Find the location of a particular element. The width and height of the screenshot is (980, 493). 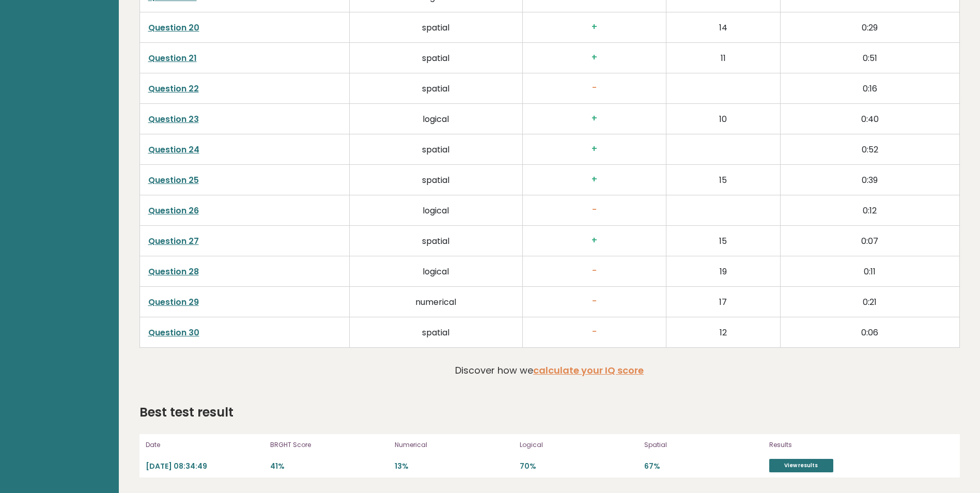

td: 0:06 is located at coordinates (869, 332).